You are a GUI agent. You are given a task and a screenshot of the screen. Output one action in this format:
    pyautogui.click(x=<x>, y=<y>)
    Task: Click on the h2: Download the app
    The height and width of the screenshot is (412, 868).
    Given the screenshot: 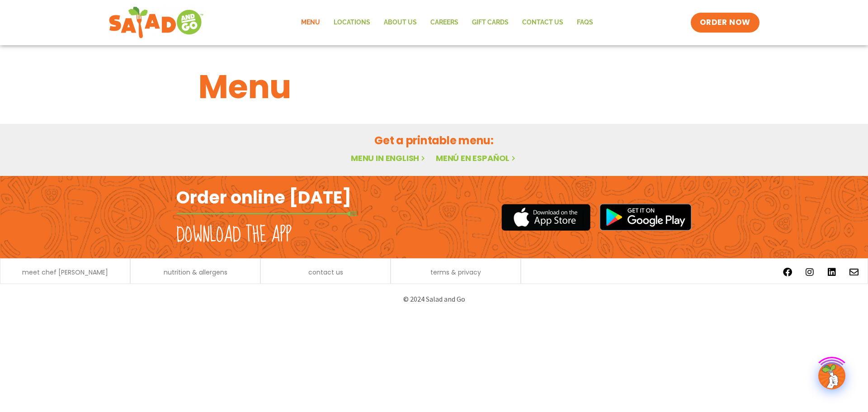 What is the action you would take?
    pyautogui.click(x=234, y=235)
    